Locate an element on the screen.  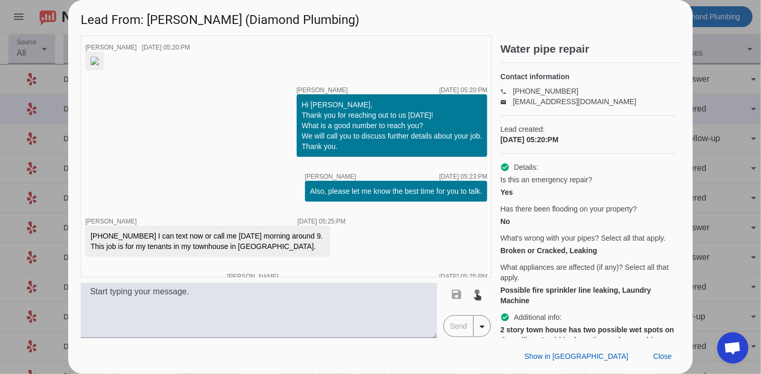
mat-icon: touch_app is located at coordinates (478, 294).